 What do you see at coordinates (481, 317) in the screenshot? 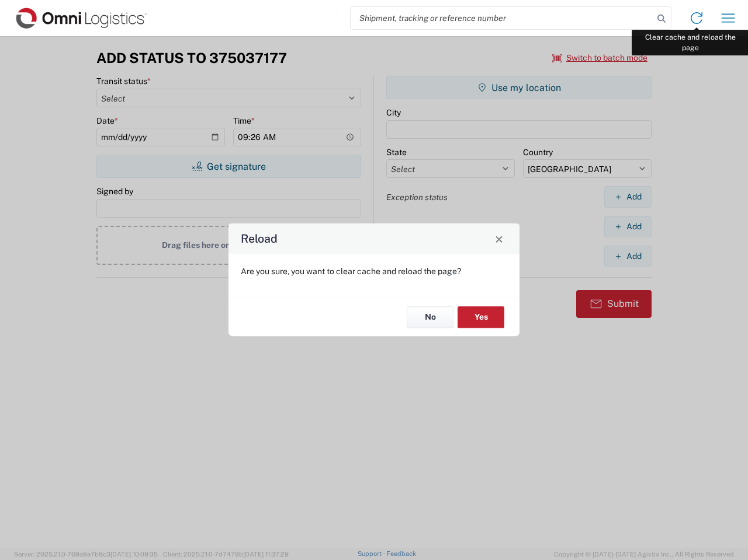
I see `button: Yes` at bounding box center [481, 317].